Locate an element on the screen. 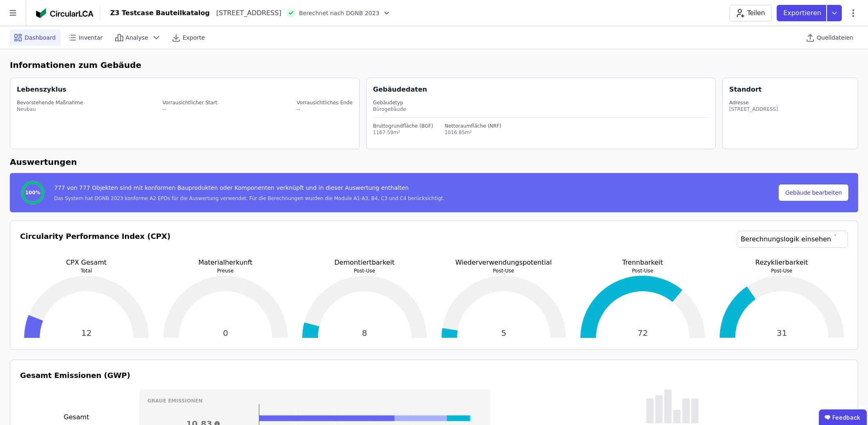 The image size is (868, 425). div: Neubau is located at coordinates (50, 109).